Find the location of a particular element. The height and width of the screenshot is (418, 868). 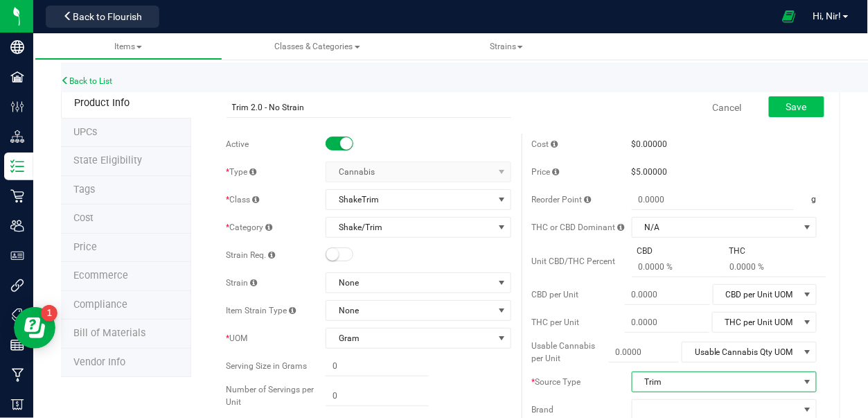

span: Type is located at coordinates (242, 172).